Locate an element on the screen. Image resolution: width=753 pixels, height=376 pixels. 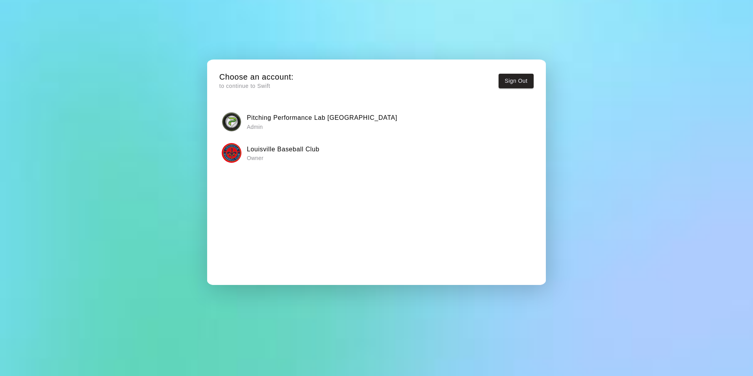
h6: Louisville Baseball Club is located at coordinates (283, 149).